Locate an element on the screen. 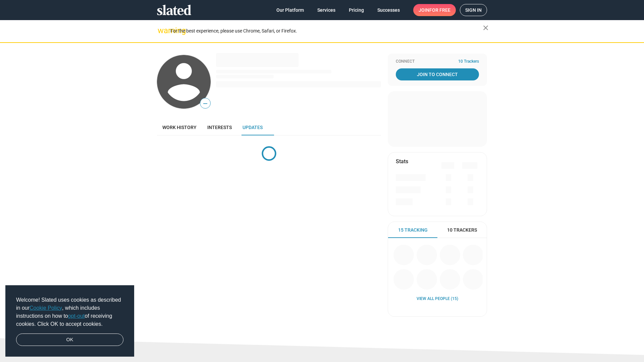 The width and height of the screenshot is (644, 362). a: Join To Connect is located at coordinates (437, 74).